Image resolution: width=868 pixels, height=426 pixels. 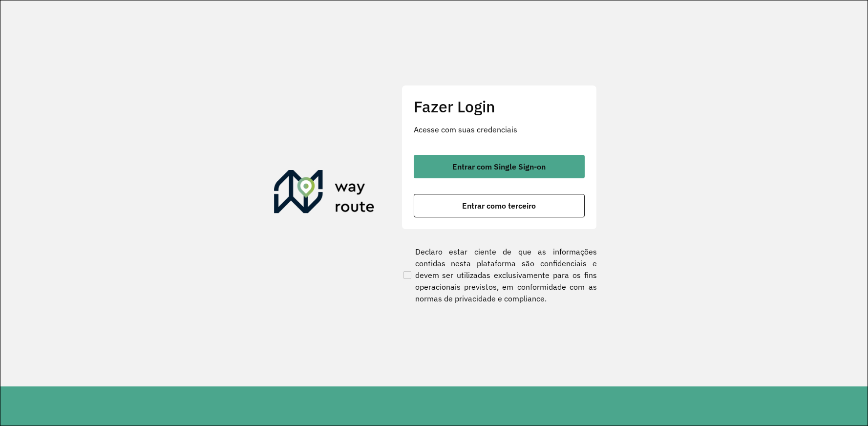 I want to click on p: Acesse com suas credenciais, so click(x=499, y=129).